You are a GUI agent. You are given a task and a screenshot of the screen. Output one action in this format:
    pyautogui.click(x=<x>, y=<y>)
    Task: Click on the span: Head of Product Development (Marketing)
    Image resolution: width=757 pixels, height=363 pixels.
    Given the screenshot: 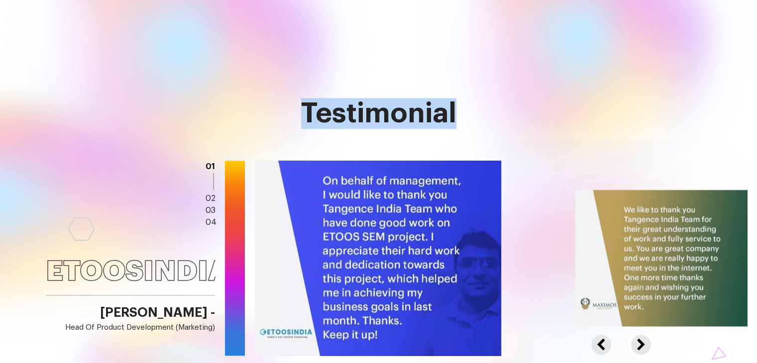 What is the action you would take?
    pyautogui.click(x=130, y=328)
    